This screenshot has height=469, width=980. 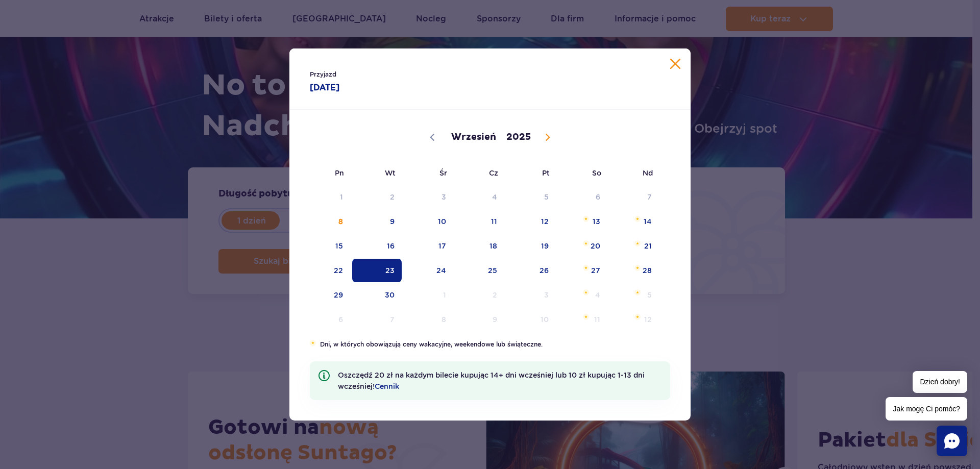 I want to click on span: Październik 9, 2025, so click(x=479, y=319).